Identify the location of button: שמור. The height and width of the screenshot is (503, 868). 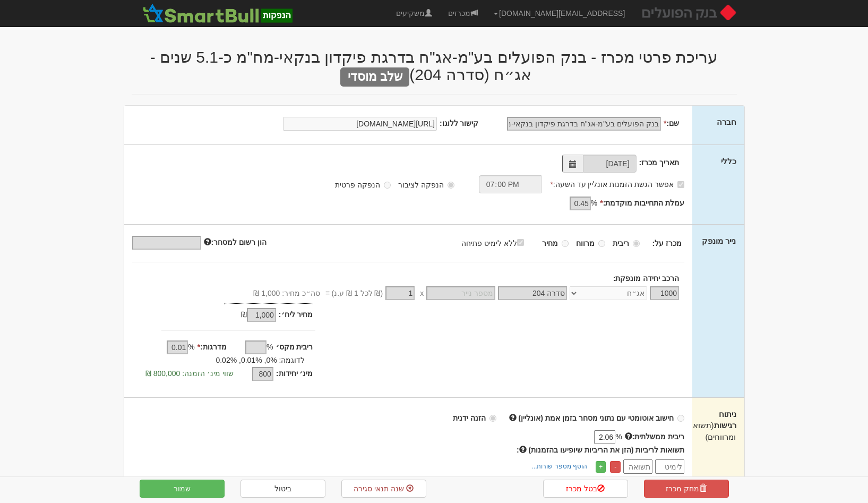
(182, 489).